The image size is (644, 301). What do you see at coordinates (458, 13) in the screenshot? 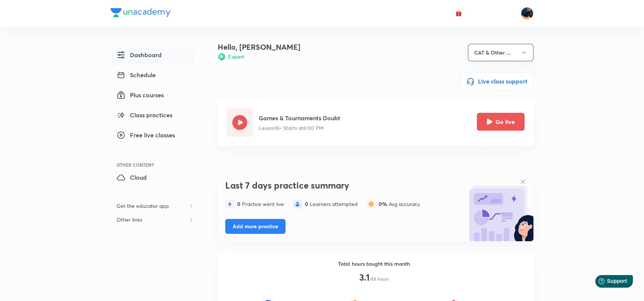
I see `img: avatar` at bounding box center [458, 13].